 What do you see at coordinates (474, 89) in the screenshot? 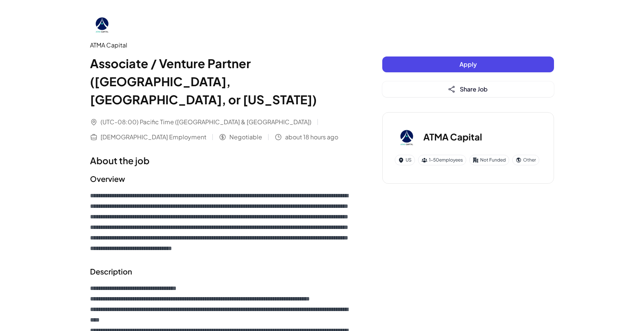
I see `span: Share Job` at bounding box center [474, 89].